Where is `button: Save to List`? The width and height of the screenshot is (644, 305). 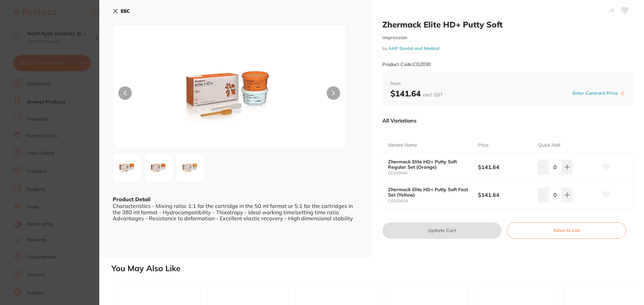
button: Save to List is located at coordinates (566, 231).